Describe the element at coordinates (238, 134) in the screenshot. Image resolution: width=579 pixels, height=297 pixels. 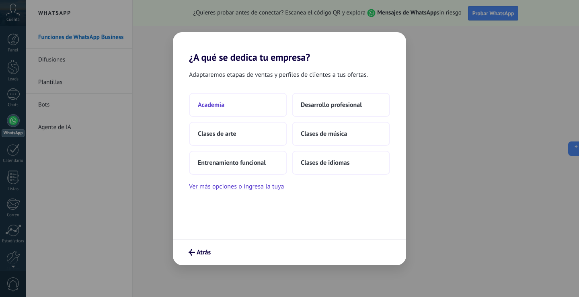
I see `button: Clases de arte` at that location.